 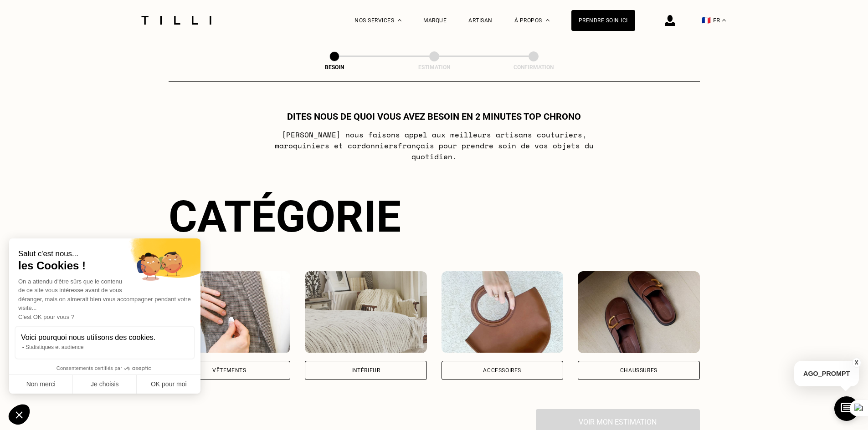 What do you see at coordinates (480, 20) in the screenshot?
I see `div: Artisan` at bounding box center [480, 20].